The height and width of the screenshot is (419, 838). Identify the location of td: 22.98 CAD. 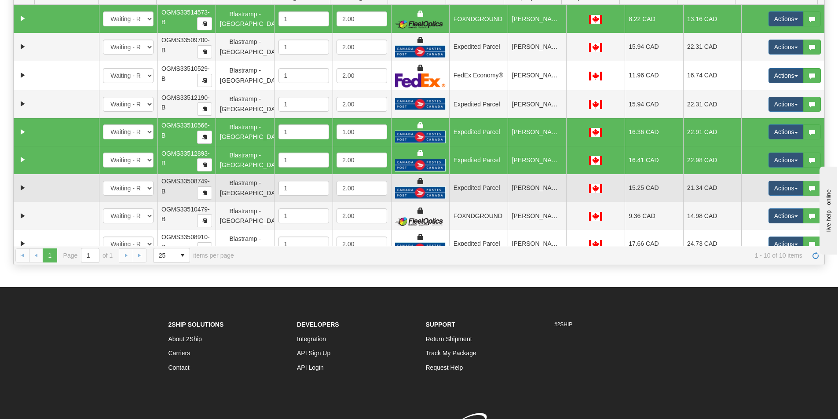
(713, 160).